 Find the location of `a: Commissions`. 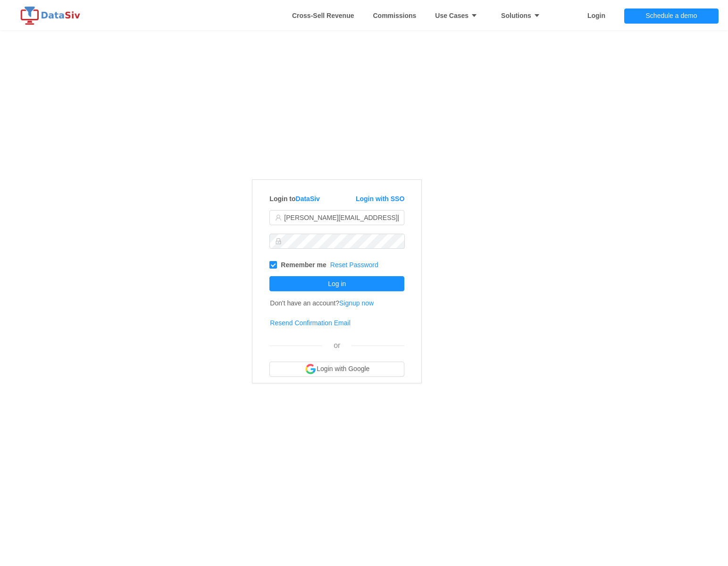

a: Commissions is located at coordinates (394, 16).